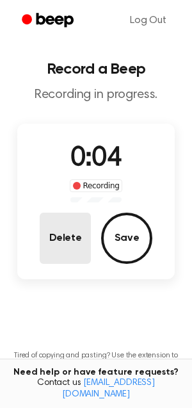 This screenshot has width=192, height=408. Describe the element at coordinates (96, 186) in the screenshot. I see `div: Recording` at that location.